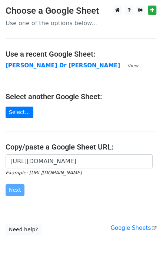 The height and width of the screenshot is (265, 162). What do you see at coordinates (81, 11) in the screenshot?
I see `h3: Choose a Google Sheet` at bounding box center [81, 11].